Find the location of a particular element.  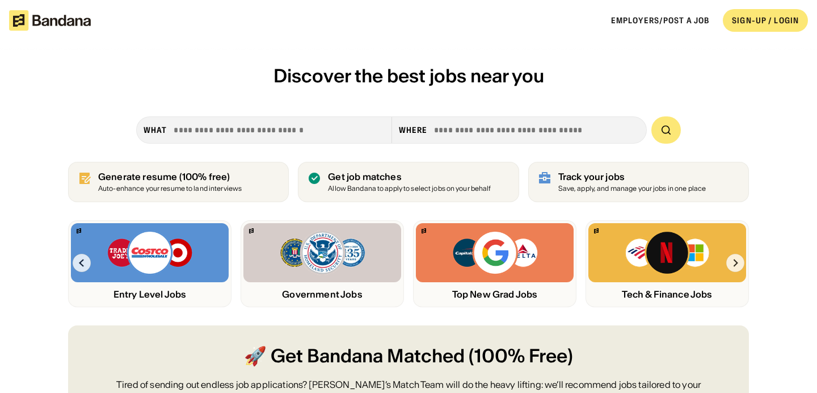

div: Where is located at coordinates (413, 130).